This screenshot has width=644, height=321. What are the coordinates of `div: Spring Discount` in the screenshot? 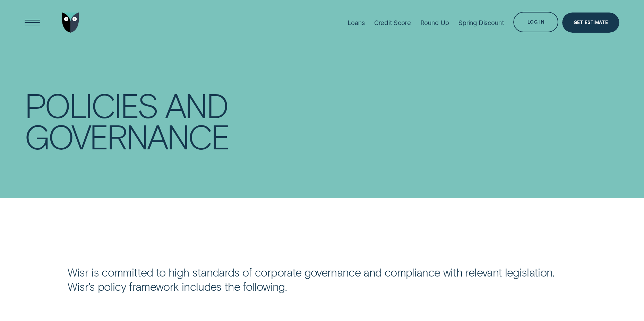 It's located at (481, 23).